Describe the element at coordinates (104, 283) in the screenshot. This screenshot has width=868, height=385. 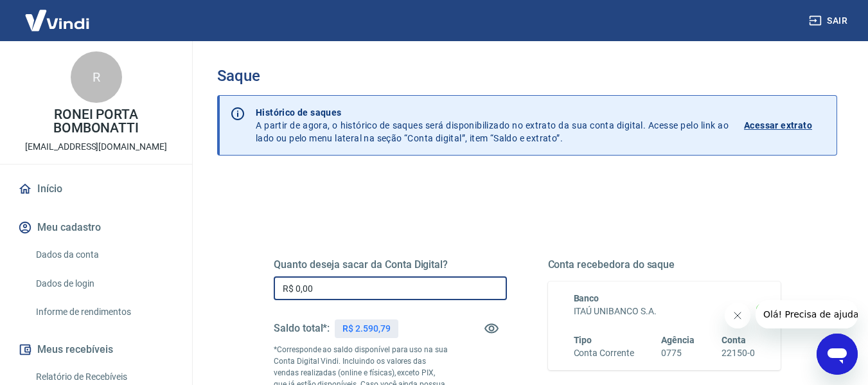
I see `a: Dados de login` at that location.